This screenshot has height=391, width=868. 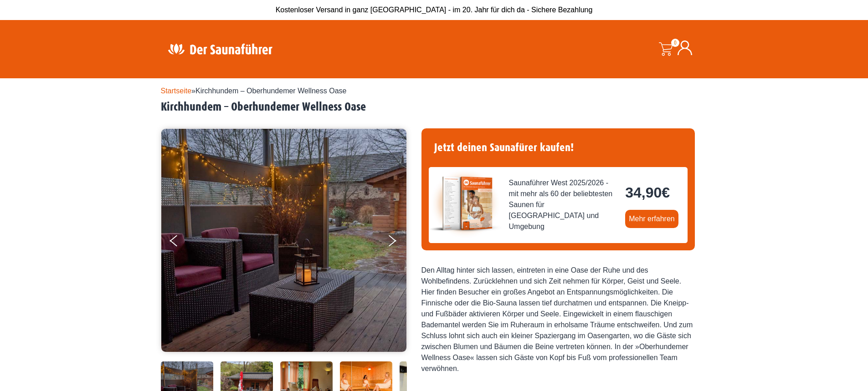 What do you see at coordinates (434, 107) in the screenshot?
I see `h2: Kirchhundem – Oberhundemer Wellness Oase` at bounding box center [434, 107].